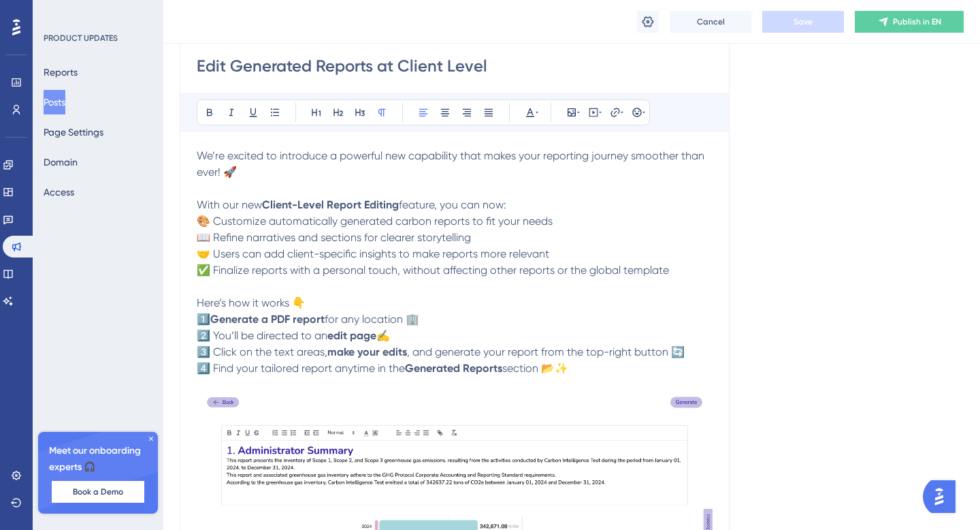 This screenshot has height=530, width=980. What do you see at coordinates (455, 66) in the screenshot?
I see `input: Post Title` at bounding box center [455, 66].